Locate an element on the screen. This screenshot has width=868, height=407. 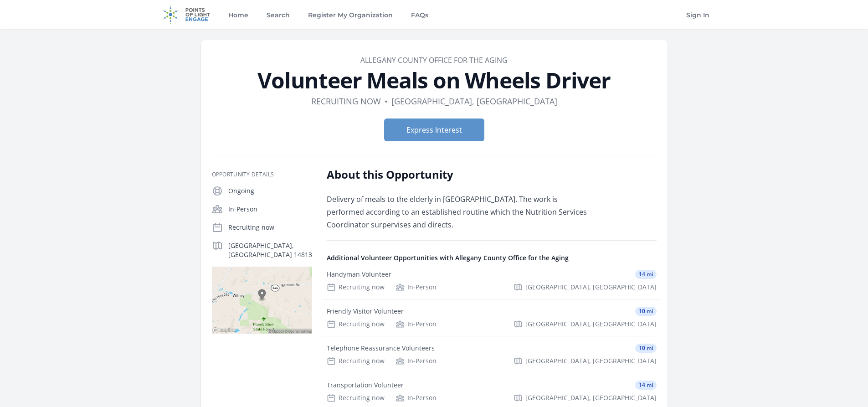
a: Allegany County Office for the Aging is located at coordinates (434, 60).